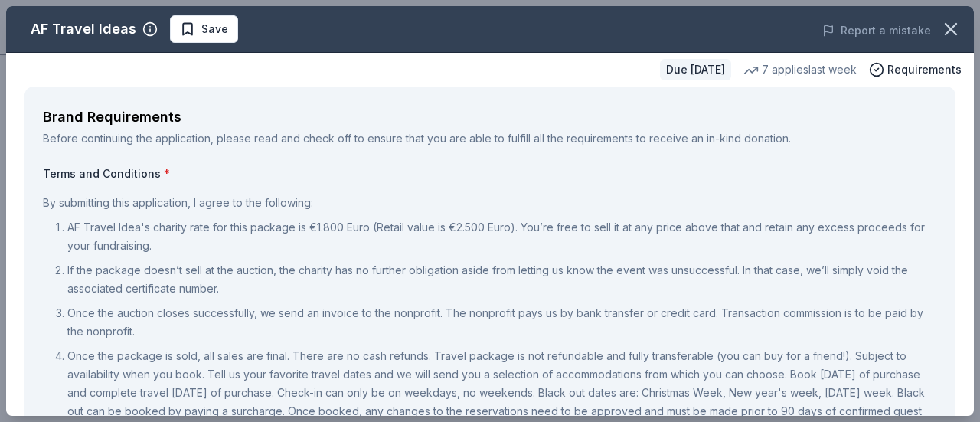 Image resolution: width=980 pixels, height=422 pixels. What do you see at coordinates (215, 29) in the screenshot?
I see `span: Save` at bounding box center [215, 29].